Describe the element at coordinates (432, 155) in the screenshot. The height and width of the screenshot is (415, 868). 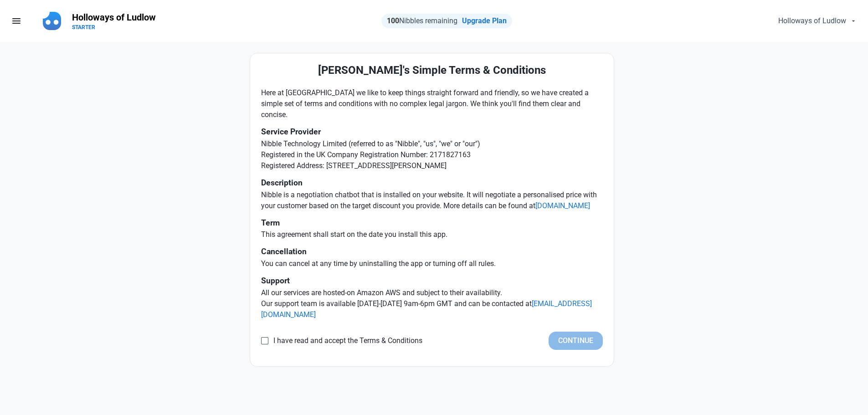
I see `p: Nibble Technology Limited (referred to as "Nibble", "us", "we" or "our") Registered in the UK Com...` at that location.